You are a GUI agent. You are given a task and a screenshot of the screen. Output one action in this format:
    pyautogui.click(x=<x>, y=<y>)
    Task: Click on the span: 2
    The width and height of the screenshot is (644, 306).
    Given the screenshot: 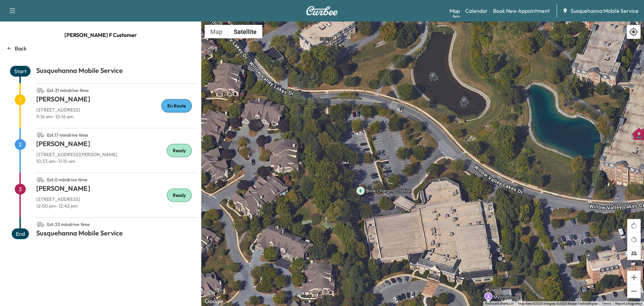 What is the action you would take?
    pyautogui.click(x=20, y=145)
    